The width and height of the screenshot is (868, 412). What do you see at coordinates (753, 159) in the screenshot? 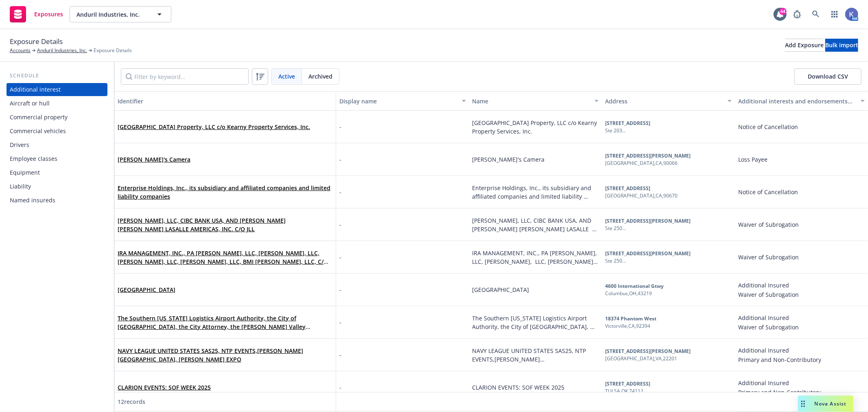
I see `span: Loss Payee` at bounding box center [753, 159].